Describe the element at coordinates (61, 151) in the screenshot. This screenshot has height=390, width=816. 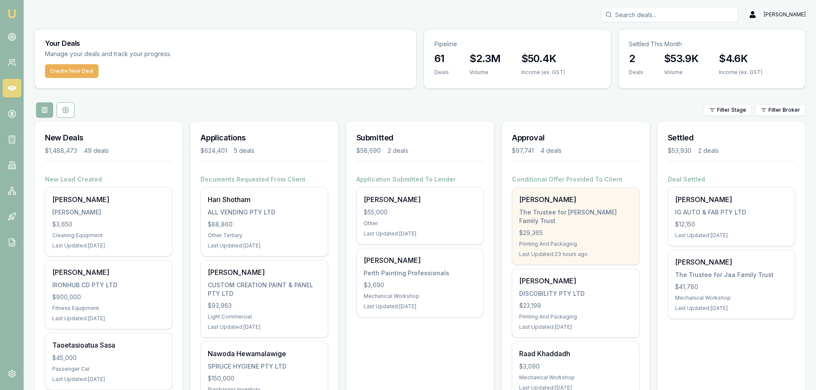
I see `div: $1,488,473` at that location.